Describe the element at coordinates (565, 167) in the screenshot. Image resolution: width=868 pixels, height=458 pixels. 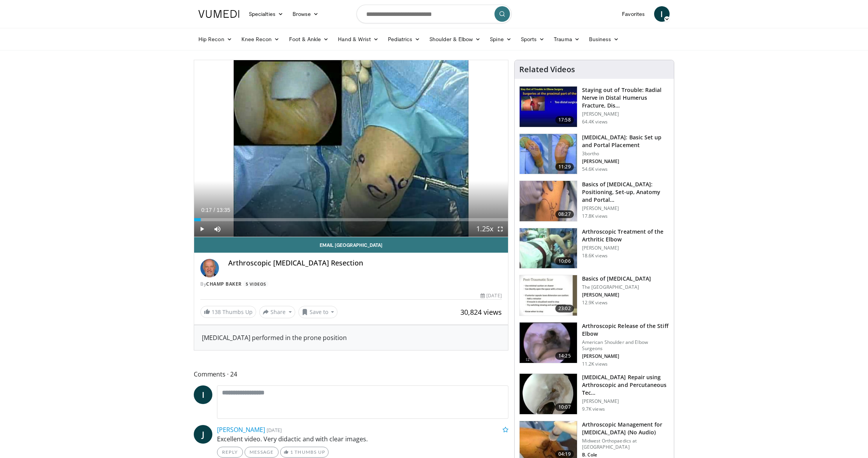
I see `span: 11:29` at that location.